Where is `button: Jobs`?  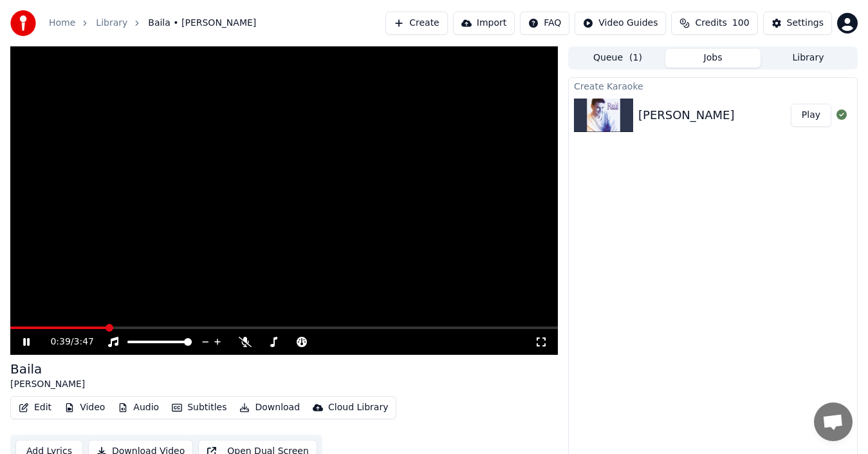
button: Jobs is located at coordinates (713, 58).